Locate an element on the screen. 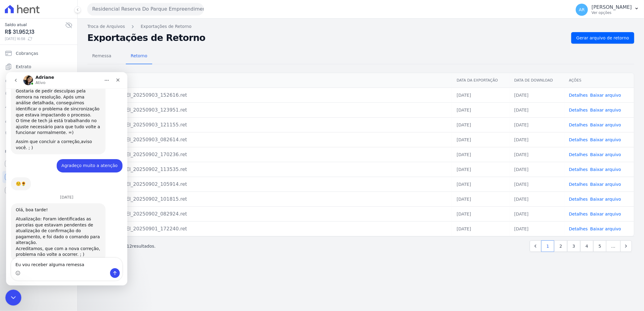 This screenshot has width=644, height=311. a: 4 is located at coordinates (587, 246).